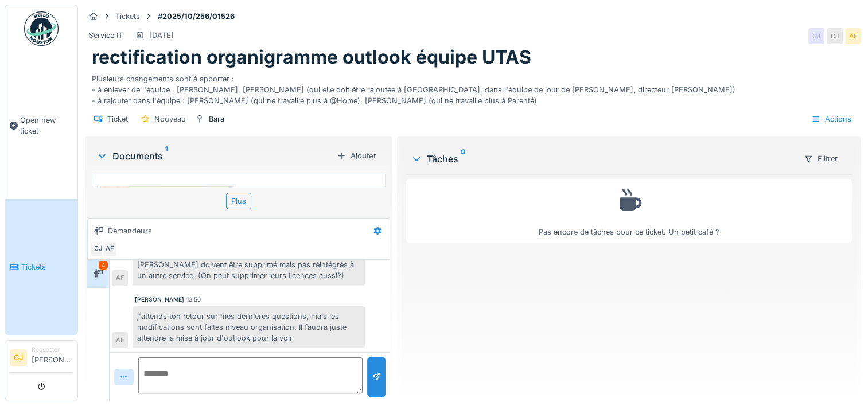  I want to click on div: j'attends ton retour sur mes dernières questions, mais les modifications sont faites niveau organ..., so click(249, 327).